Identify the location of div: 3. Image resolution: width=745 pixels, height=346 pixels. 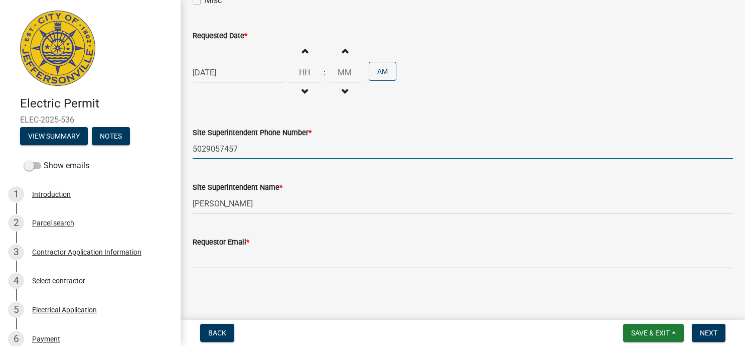
(16, 252).